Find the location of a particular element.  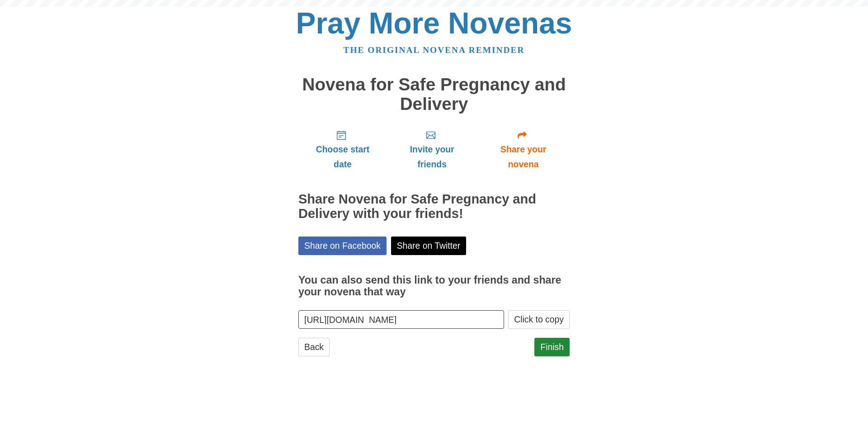

span: Invite your friends is located at coordinates (432, 157).